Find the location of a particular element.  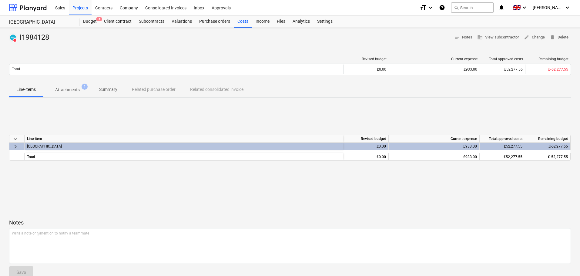

span: 4 is located at coordinates (99, 19).